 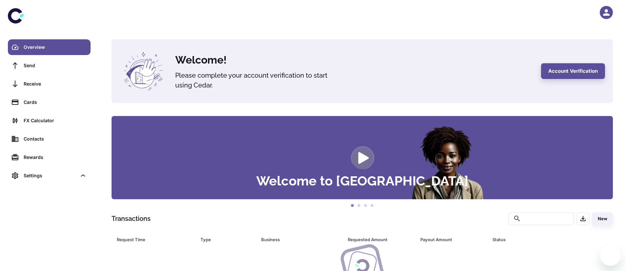 What do you see at coordinates (49, 157) in the screenshot?
I see `a: Rewards` at bounding box center [49, 157].